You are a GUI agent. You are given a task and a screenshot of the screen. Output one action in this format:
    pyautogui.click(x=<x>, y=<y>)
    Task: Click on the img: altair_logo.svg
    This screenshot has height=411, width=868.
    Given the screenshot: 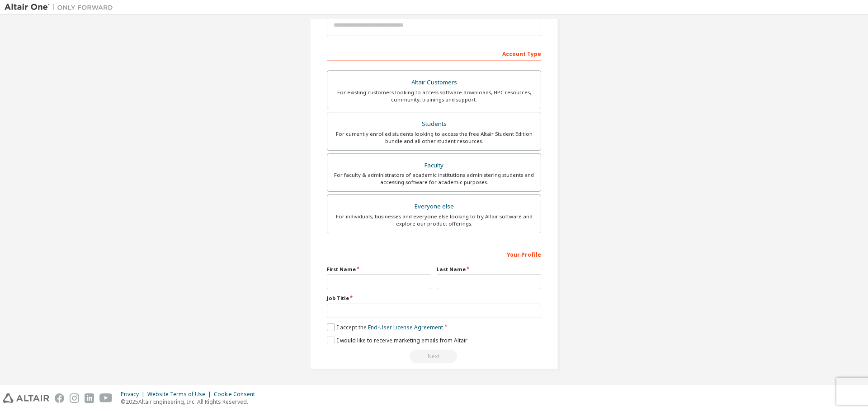 What is the action you would take?
    pyautogui.click(x=26, y=398)
    